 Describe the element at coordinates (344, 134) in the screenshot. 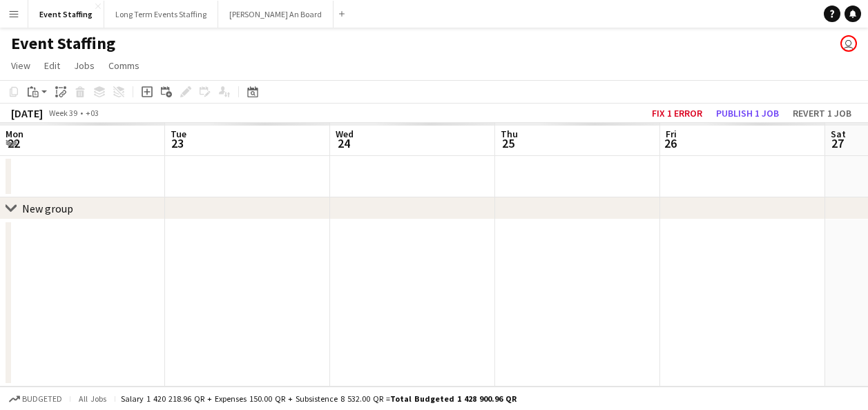

I see `span: Wed` at that location.